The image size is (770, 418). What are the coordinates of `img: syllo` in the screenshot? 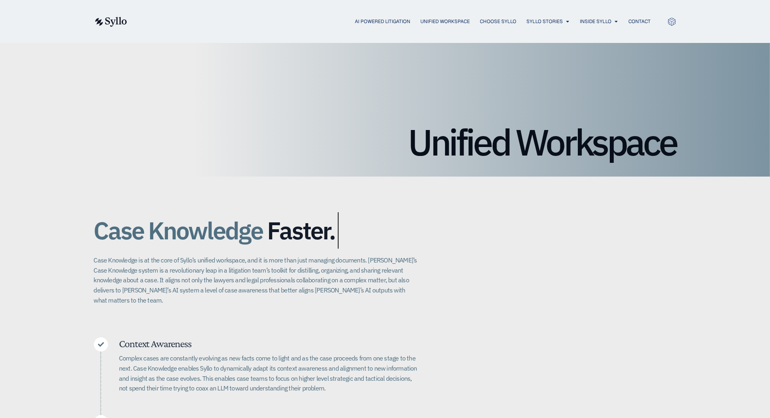 It's located at (110, 22).